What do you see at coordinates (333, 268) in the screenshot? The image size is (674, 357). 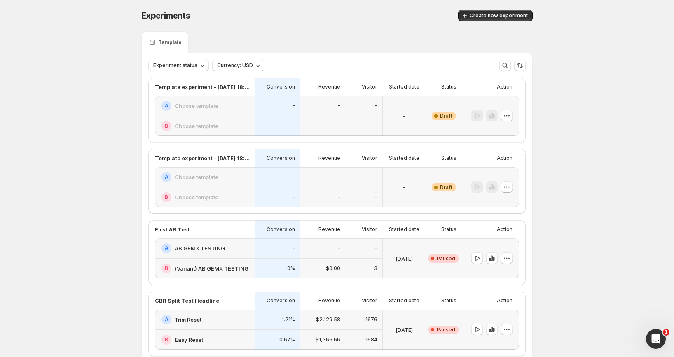 I see `p: $0.00` at bounding box center [333, 268].